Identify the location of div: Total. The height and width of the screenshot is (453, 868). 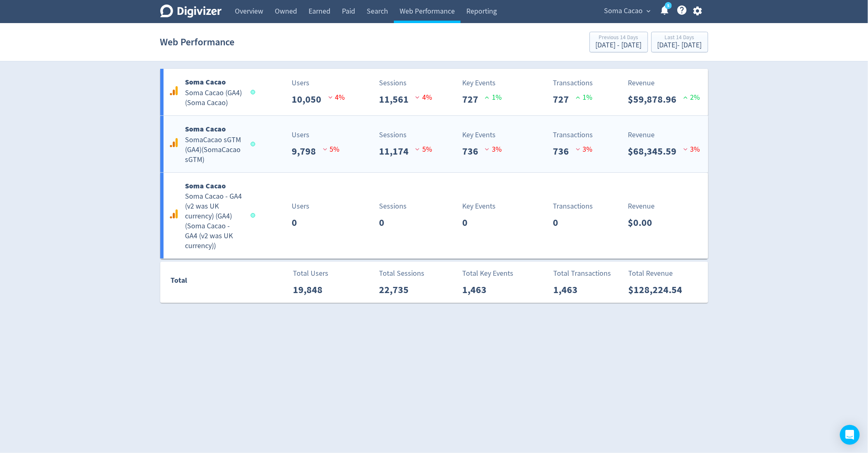
(211, 282).